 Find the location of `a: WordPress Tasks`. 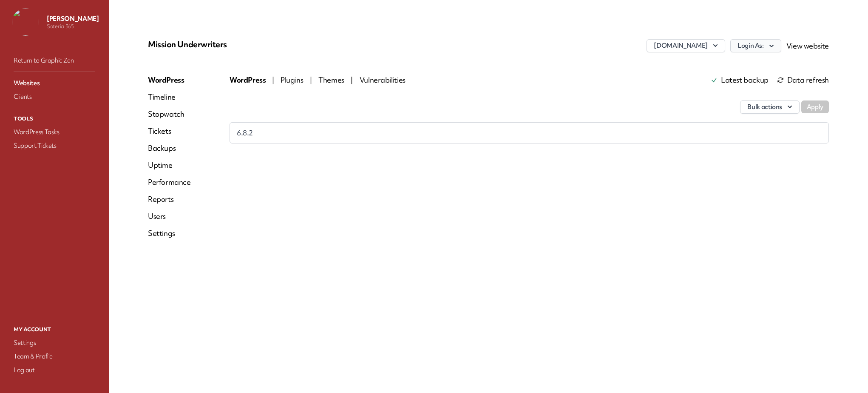

a: WordPress Tasks is located at coordinates (54, 132).